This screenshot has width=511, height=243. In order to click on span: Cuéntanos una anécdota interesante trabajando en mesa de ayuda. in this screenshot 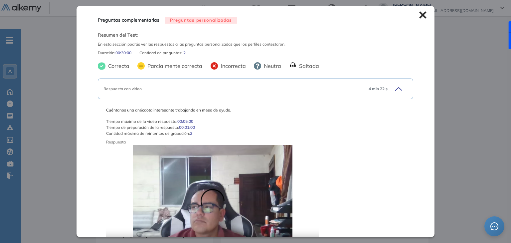, I will do `click(255, 110)`.